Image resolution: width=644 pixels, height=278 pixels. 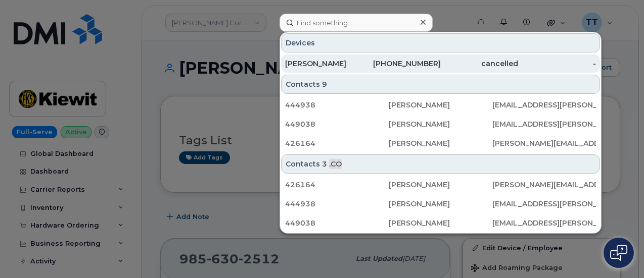 What do you see at coordinates (335, 164) in the screenshot?
I see `span: .CO` at bounding box center [335, 164].